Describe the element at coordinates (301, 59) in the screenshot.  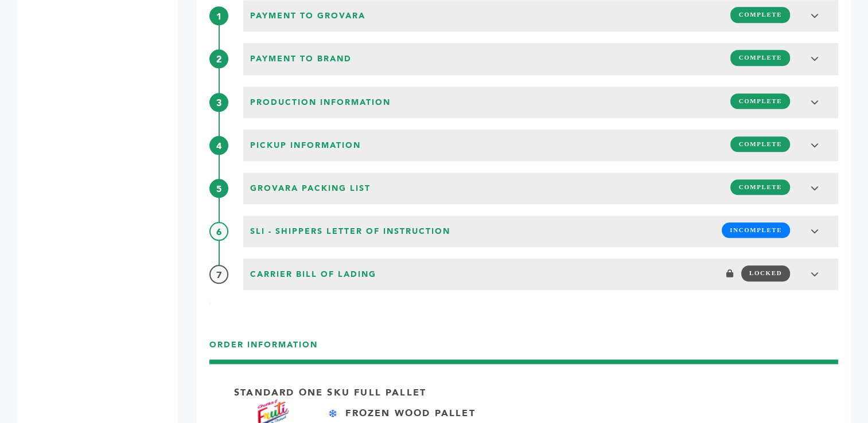
I see `span: Payment to brand` at that location.